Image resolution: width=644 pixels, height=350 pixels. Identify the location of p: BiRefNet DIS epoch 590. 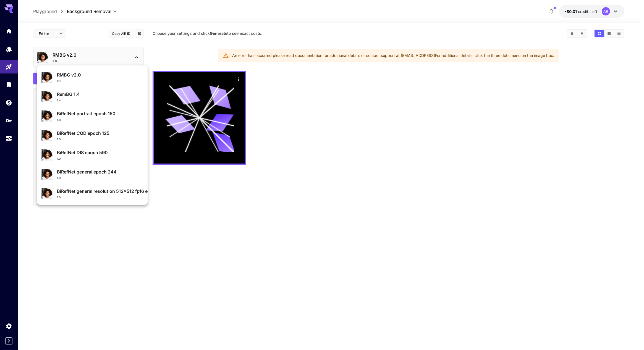
(100, 153).